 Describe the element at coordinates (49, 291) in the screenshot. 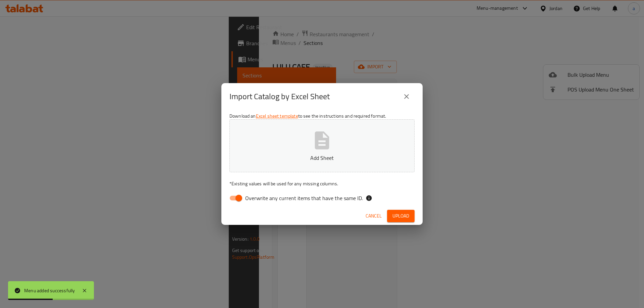

I see `div: Menu added successfully` at that location.